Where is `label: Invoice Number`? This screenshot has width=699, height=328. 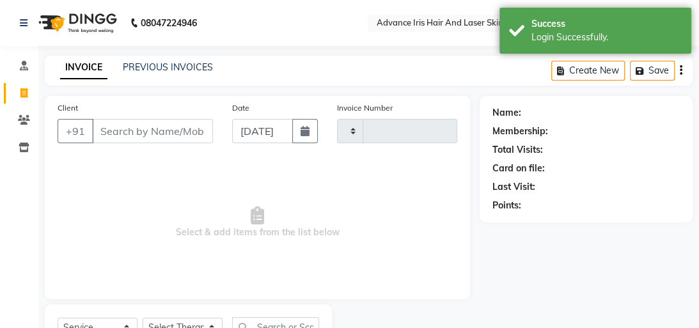
label: Invoice Number is located at coordinates (365, 108).